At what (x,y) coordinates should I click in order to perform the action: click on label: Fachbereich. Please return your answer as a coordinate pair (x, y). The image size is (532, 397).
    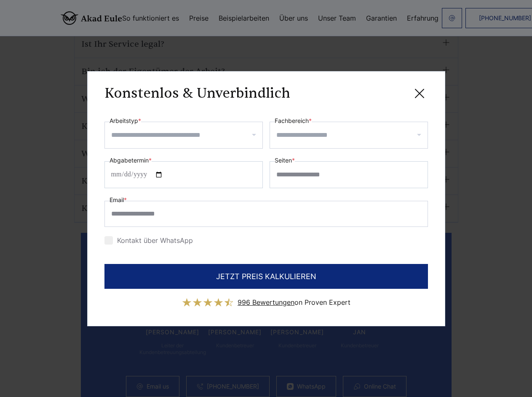
    Looking at the image, I should click on (293, 121).